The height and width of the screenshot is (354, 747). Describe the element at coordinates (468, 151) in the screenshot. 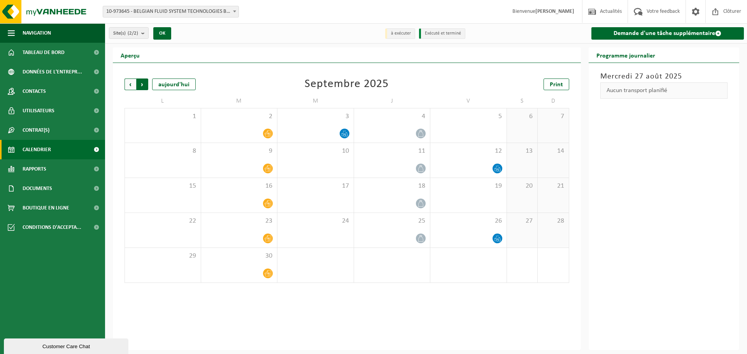

I see `span: 12` at that location.